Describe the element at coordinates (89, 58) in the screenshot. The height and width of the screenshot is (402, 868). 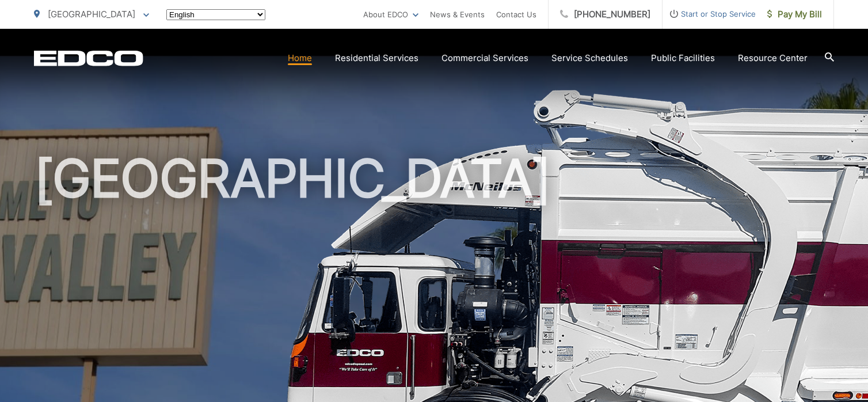
I see `a: EDCD logo. Return to the homepage.` at that location.